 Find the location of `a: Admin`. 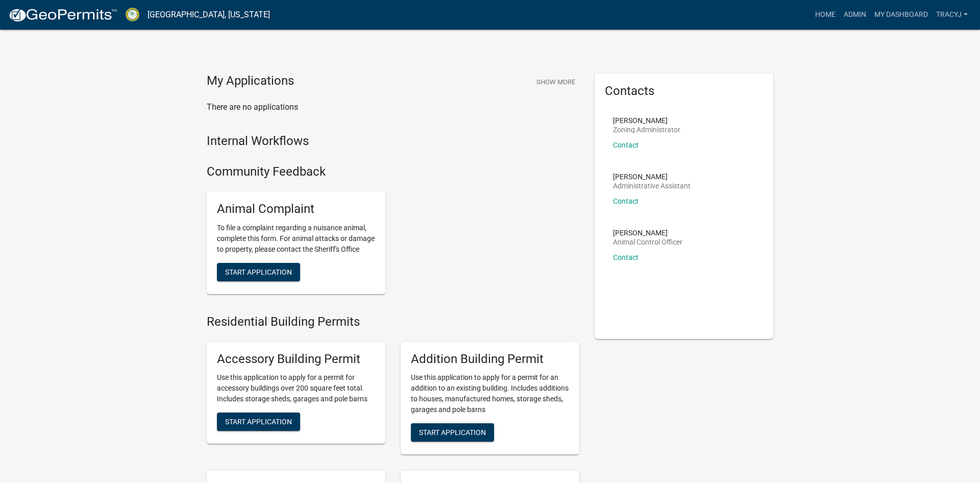

a: Admin is located at coordinates (855, 15).